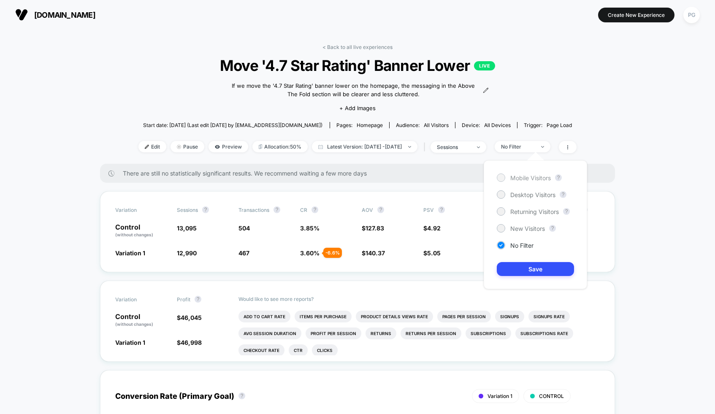 The height and width of the screenshot is (414, 715). What do you see at coordinates (428, 210) in the screenshot?
I see `span: PSV` at bounding box center [428, 210].